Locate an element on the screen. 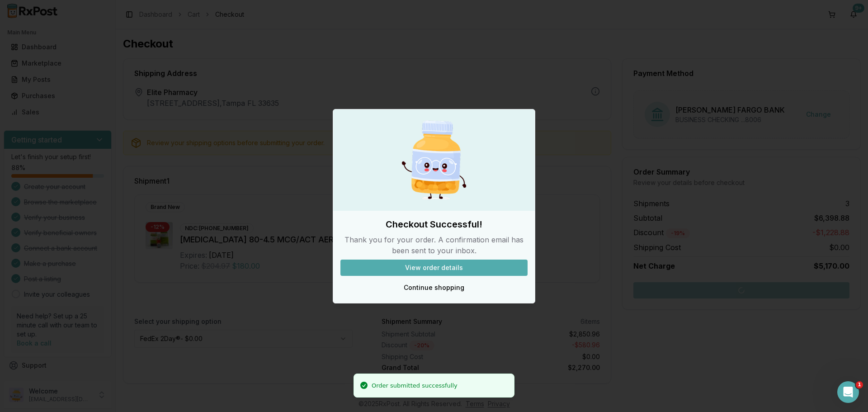  p: Thank you for your order. A confirmation email has been sent to your inbox. is located at coordinates (434, 245).